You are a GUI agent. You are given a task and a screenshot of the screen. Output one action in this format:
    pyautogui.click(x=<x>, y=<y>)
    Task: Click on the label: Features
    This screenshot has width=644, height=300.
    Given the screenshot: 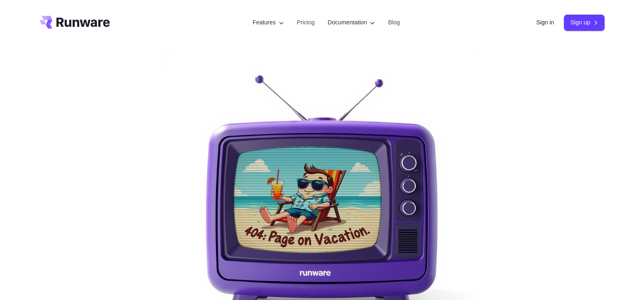 What is the action you would take?
    pyautogui.click(x=268, y=22)
    